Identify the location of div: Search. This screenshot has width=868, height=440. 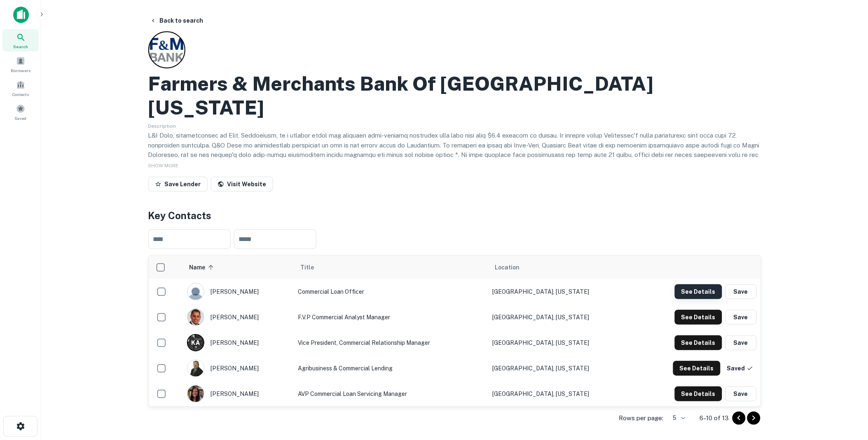
(20, 40).